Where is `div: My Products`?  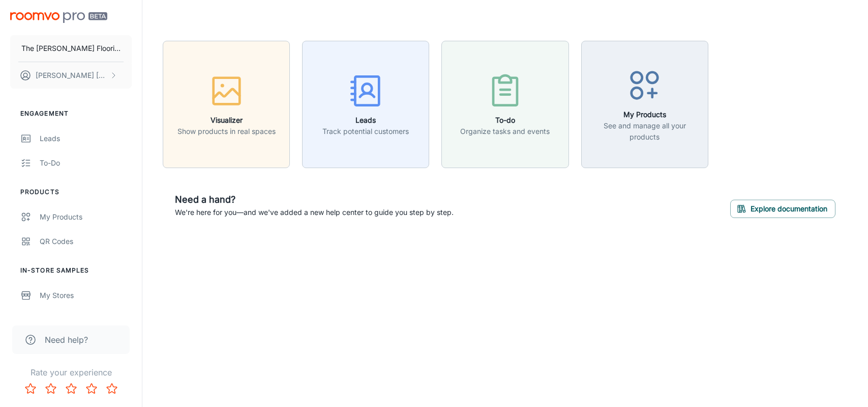 div: My Products is located at coordinates (85, 217).